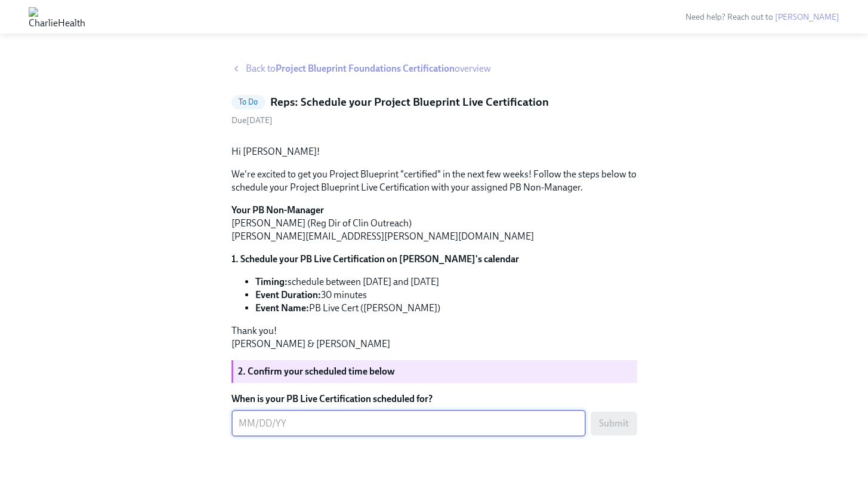 This screenshot has width=868, height=497. Describe the element at coordinates (434, 68) in the screenshot. I see `a: Back toProject Blueprint Foundations Certificationoverview` at that location.